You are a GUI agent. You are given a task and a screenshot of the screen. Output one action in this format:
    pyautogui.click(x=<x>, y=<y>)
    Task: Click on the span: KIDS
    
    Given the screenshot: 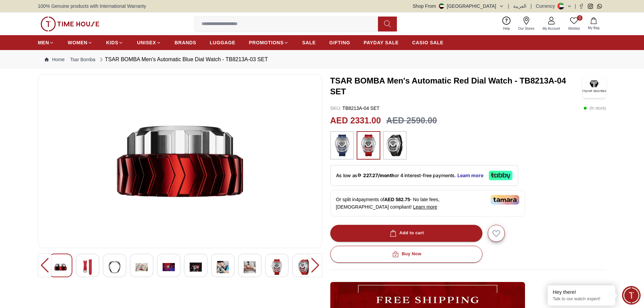 What is the action you would take?
    pyautogui.click(x=112, y=43)
    